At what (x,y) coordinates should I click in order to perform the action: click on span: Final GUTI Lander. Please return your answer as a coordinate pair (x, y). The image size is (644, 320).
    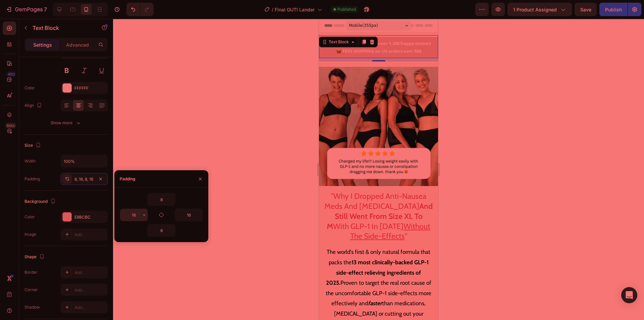
    Looking at the image, I should click on (295, 9).